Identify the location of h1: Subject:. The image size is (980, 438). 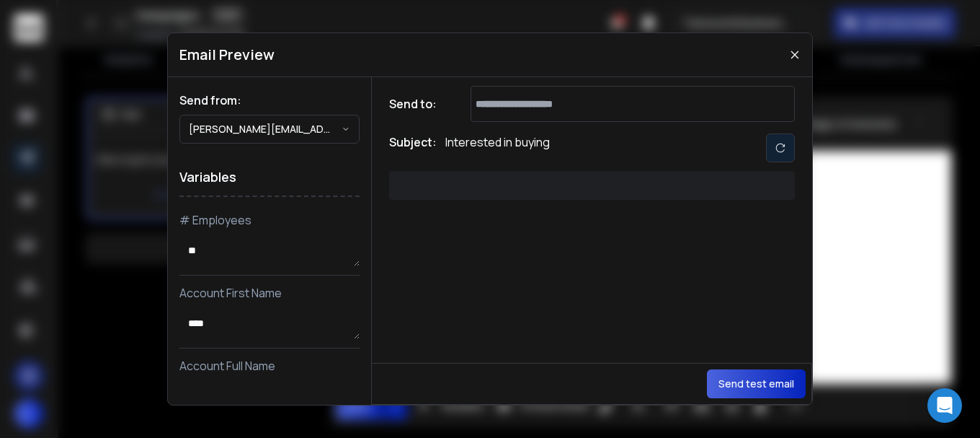
(413, 148).